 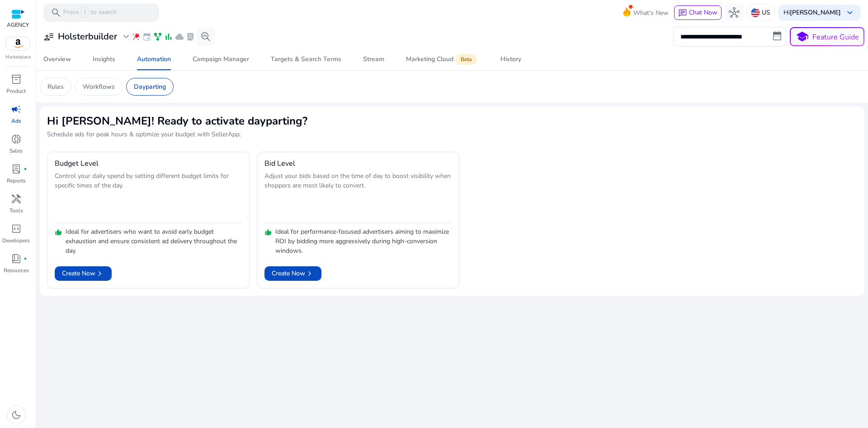 What do you see at coordinates (206, 37) in the screenshot?
I see `span: search_insights` at bounding box center [206, 37].